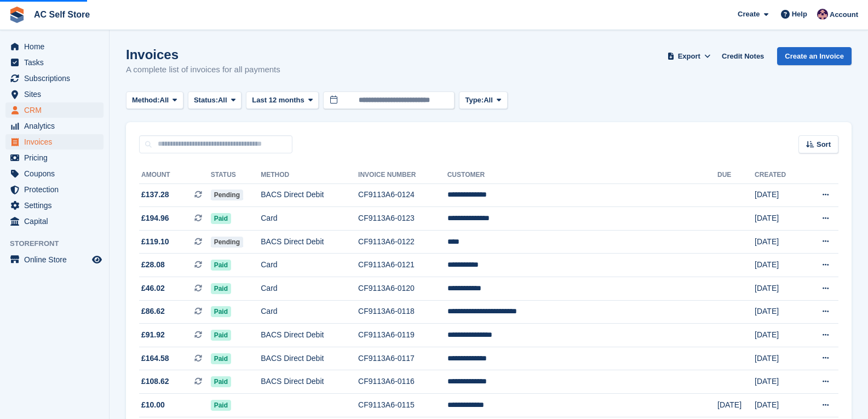  What do you see at coordinates (403, 265) in the screenshot?
I see `td: CF9113A6-0121` at bounding box center [403, 265].